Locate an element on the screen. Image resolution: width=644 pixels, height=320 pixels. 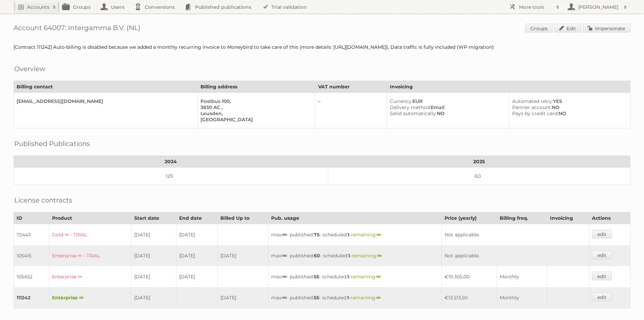
th: ID is located at coordinates (32, 218).